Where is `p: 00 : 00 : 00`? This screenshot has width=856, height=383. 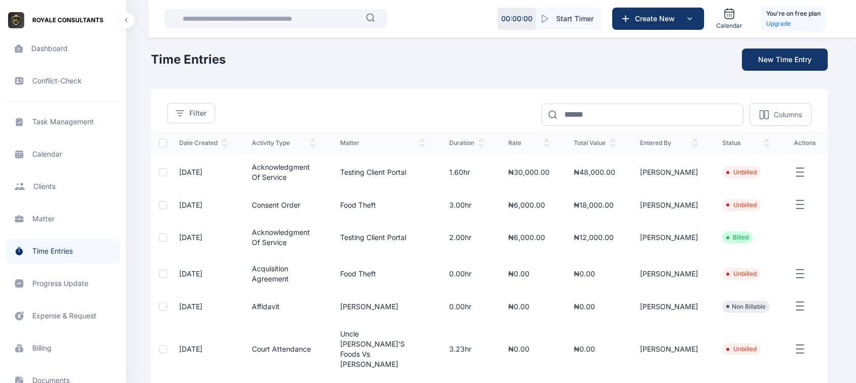
p: 00 : 00 : 00 is located at coordinates (517, 19).